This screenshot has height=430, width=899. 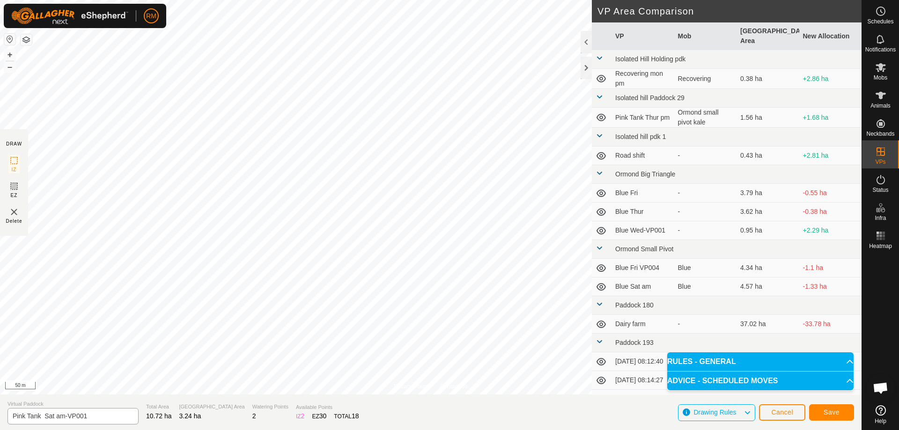 I want to click on span: Schedules, so click(x=880, y=22).